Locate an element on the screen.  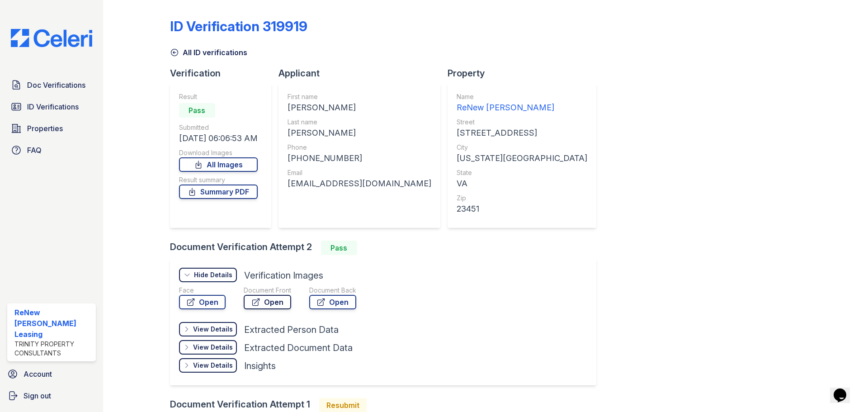
a: Properties is located at coordinates (51, 128).